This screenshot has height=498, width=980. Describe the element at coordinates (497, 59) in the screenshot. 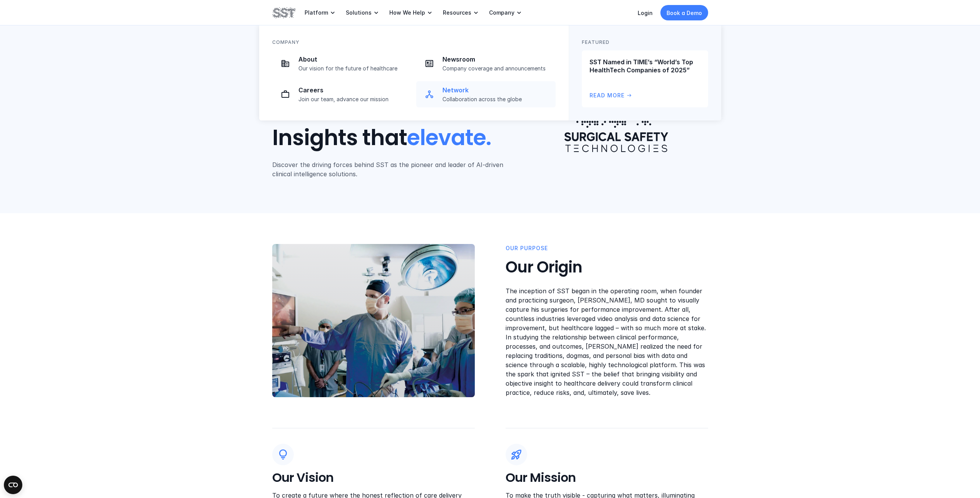

I see `p: Newsroom` at that location.